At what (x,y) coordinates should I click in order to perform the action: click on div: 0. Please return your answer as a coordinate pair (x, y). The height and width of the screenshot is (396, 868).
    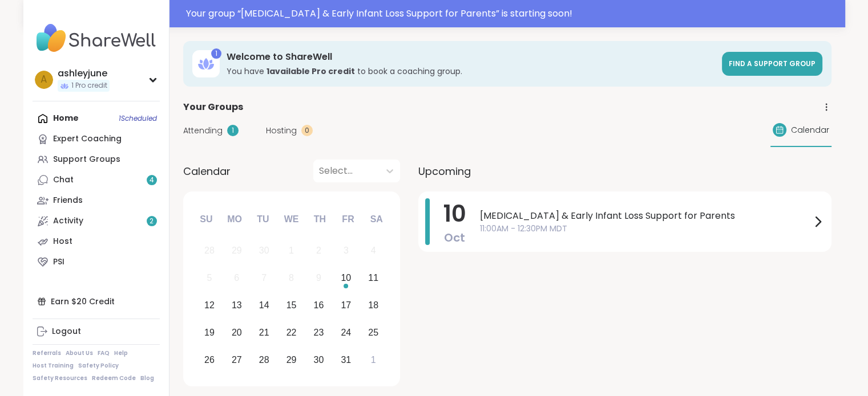
    Looking at the image, I should click on (307, 131).